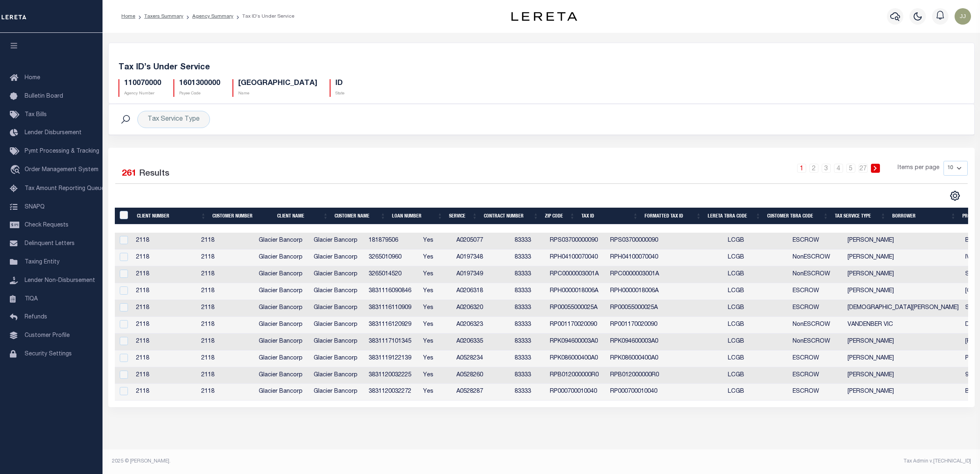 This screenshot has width=980, height=474. I want to click on td: 181879506, so click(392, 240).